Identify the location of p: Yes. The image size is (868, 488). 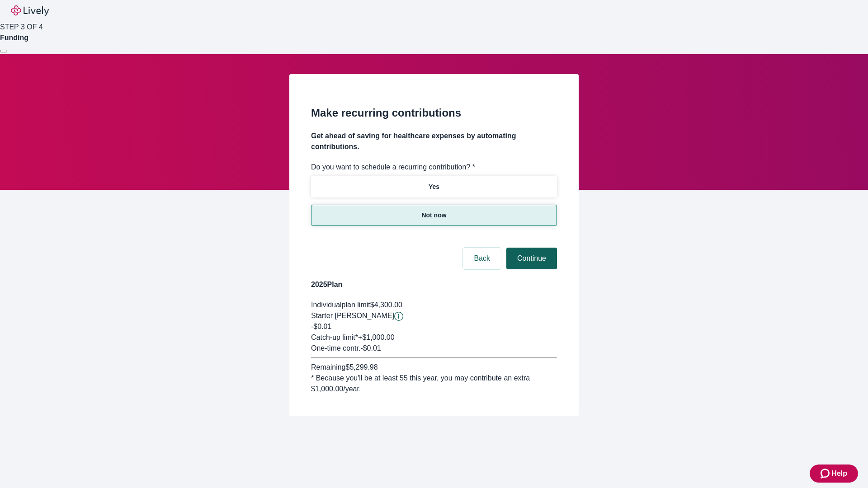
(434, 187).